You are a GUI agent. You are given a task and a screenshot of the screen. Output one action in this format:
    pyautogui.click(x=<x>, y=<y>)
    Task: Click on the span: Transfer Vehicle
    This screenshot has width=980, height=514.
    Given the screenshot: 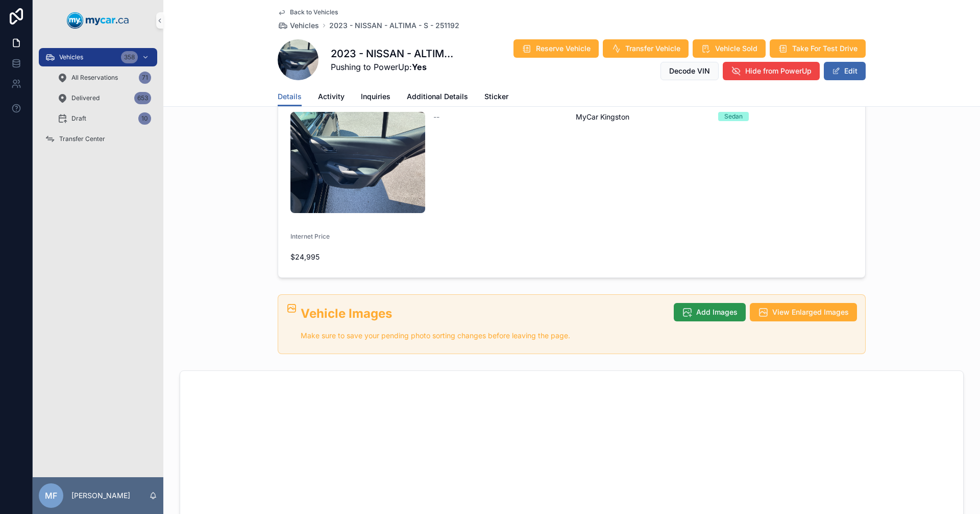 What is the action you would take?
    pyautogui.click(x=653, y=48)
    